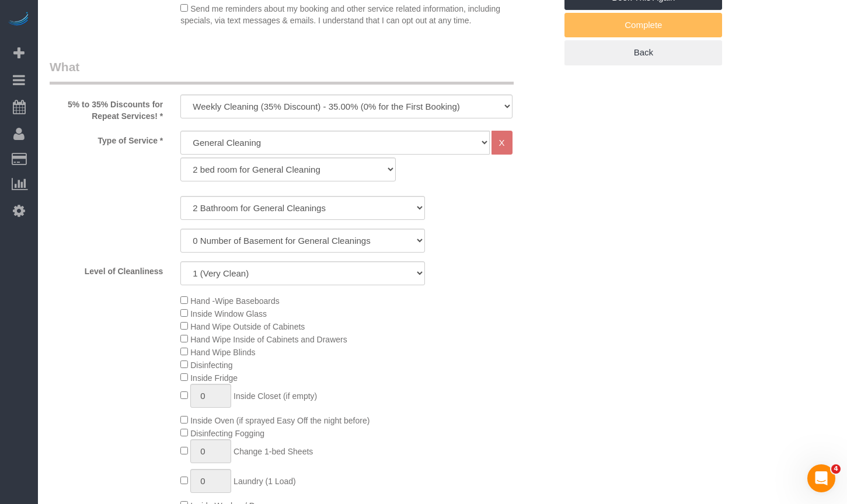  I want to click on legend: What, so click(281, 72).